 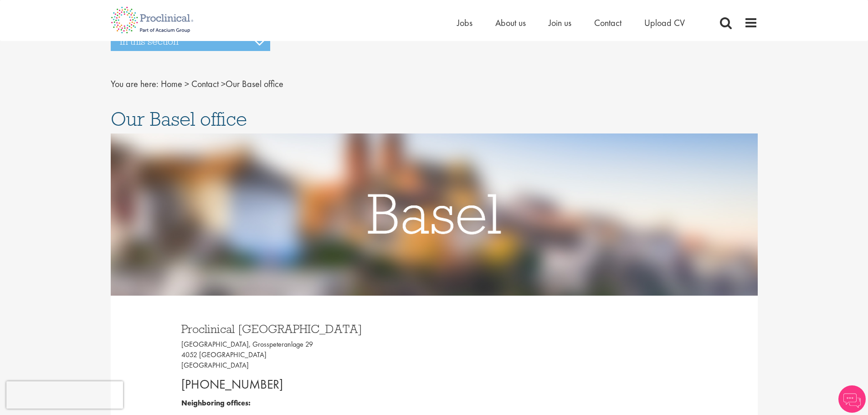 I want to click on span: Jobs, so click(x=465, y=23).